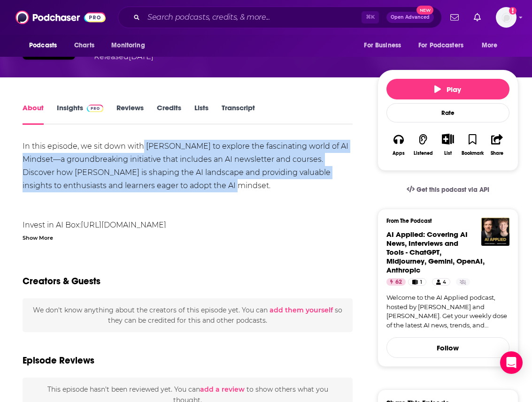 The width and height of the screenshot is (532, 402). Describe the element at coordinates (448, 113) in the screenshot. I see `div: Rate` at that location.